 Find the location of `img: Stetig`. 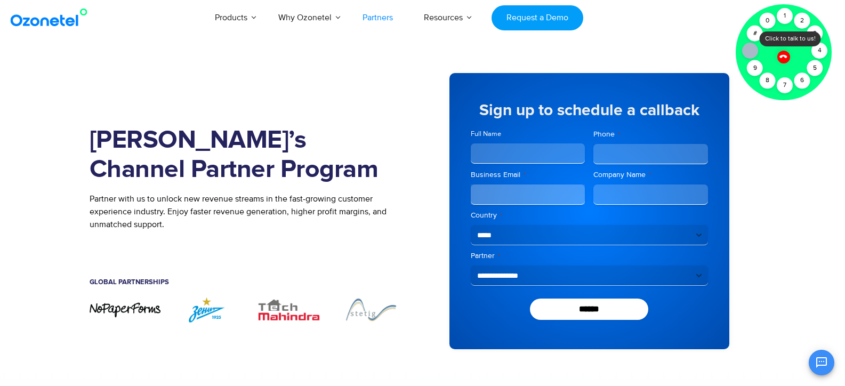

img: Stetig is located at coordinates (371, 309).